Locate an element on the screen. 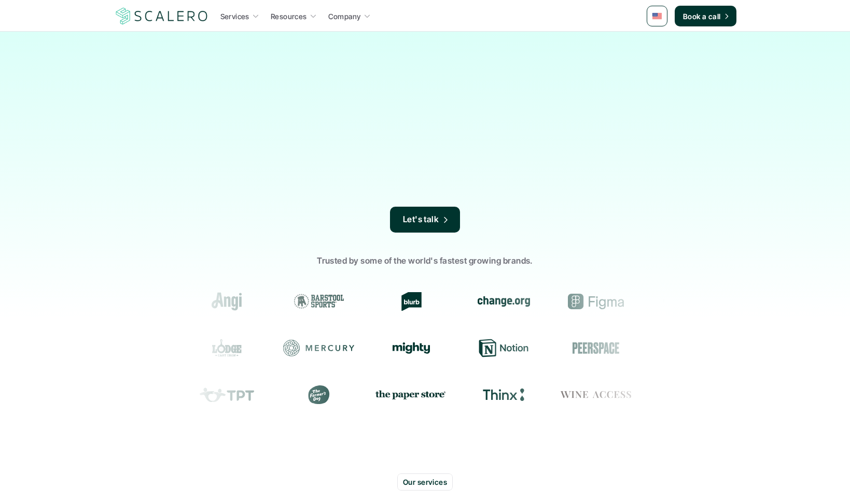  p: Resources is located at coordinates (289, 16).